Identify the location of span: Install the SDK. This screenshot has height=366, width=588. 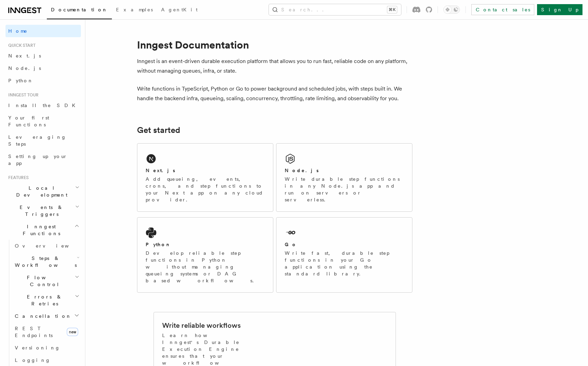
(44, 105).